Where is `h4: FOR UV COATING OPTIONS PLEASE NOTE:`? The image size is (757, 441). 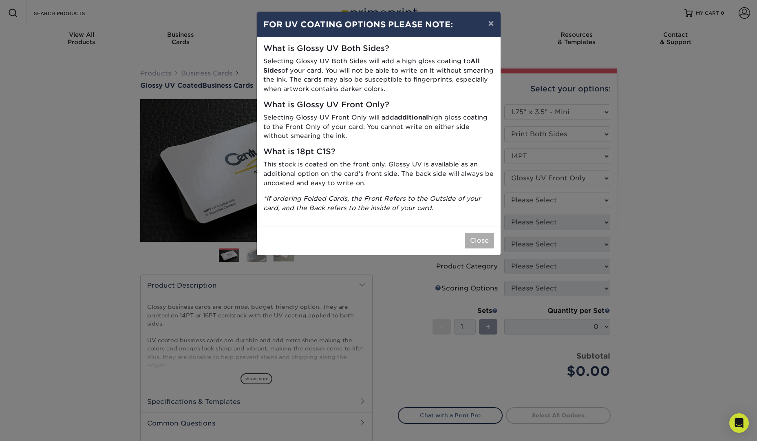 h4: FOR UV COATING OPTIONS PLEASE NOTE: is located at coordinates (379, 24).